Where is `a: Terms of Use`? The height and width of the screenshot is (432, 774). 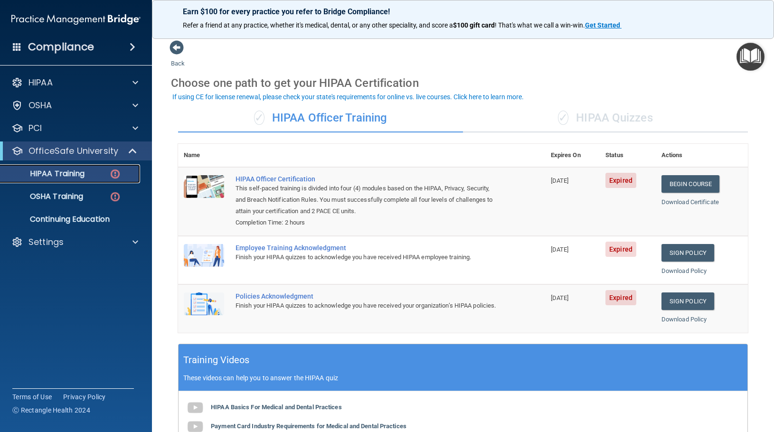 a: Terms of Use is located at coordinates (32, 397).